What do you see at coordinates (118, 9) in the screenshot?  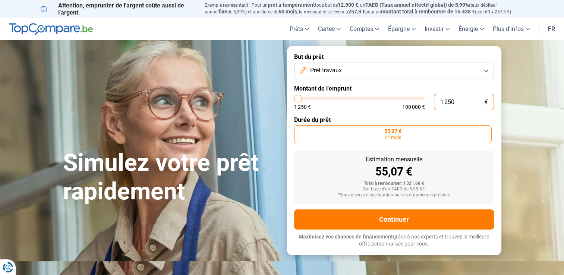 I see `p: Attention, emprunter de l'argent coûte aussi de l'argent.` at bounding box center [118, 9].